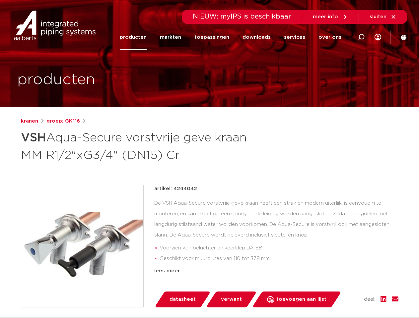  Describe the element at coordinates (329, 37) in the screenshot. I see `a: over ons` at that location.